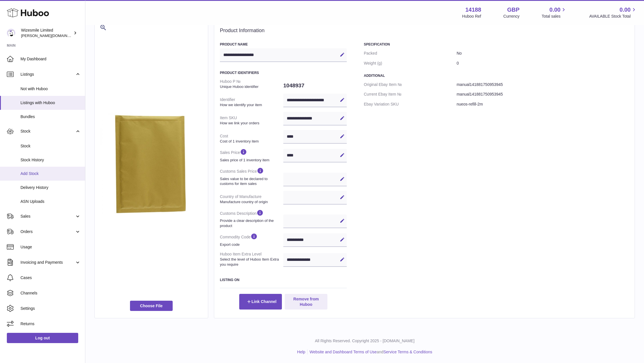 The height and width of the screenshot is (363, 644). I want to click on a: Help, so click(302, 353).